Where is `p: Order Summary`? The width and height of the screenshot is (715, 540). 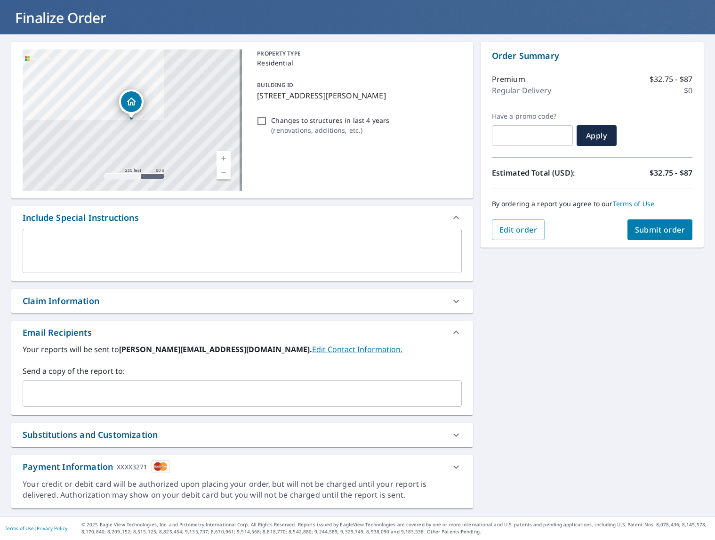 p: Order Summary is located at coordinates (592, 56).